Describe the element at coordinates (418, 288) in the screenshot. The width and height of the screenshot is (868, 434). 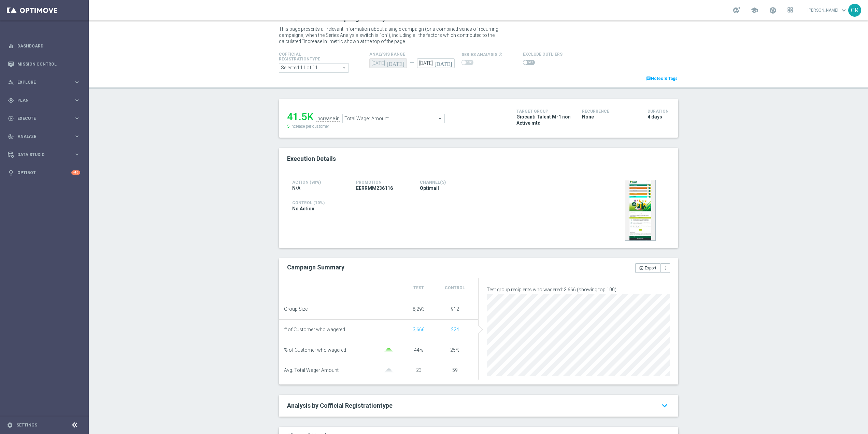
I see `span: Test` at that location.